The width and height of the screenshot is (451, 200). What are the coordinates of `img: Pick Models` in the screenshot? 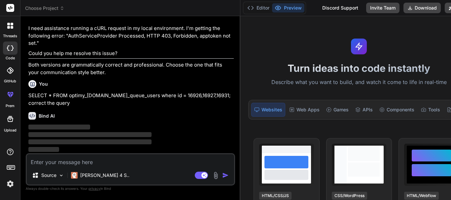 It's located at (61, 176).